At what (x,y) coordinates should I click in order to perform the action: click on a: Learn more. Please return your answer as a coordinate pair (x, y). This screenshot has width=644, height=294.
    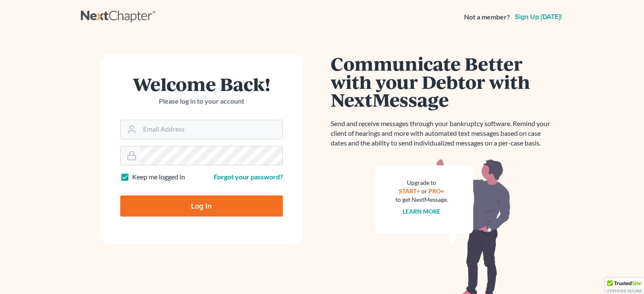
    Looking at the image, I should click on (421, 211).